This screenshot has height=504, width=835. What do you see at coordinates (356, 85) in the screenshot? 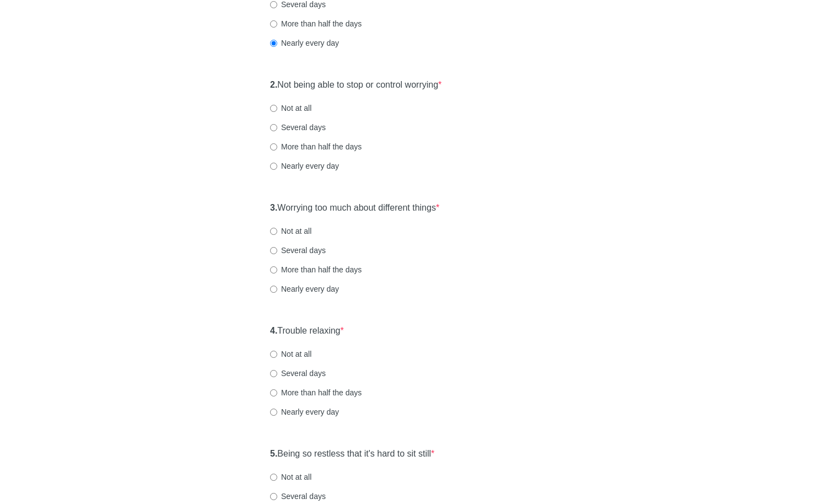
I see `label: Not being able to stop or control worrying` at bounding box center [356, 85].